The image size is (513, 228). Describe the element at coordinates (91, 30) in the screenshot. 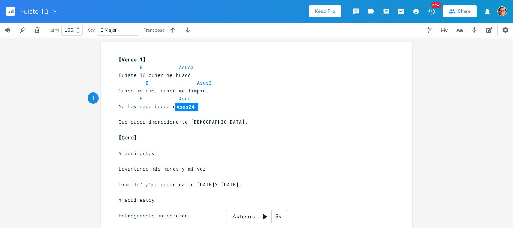

I see `div: Key` at that location.